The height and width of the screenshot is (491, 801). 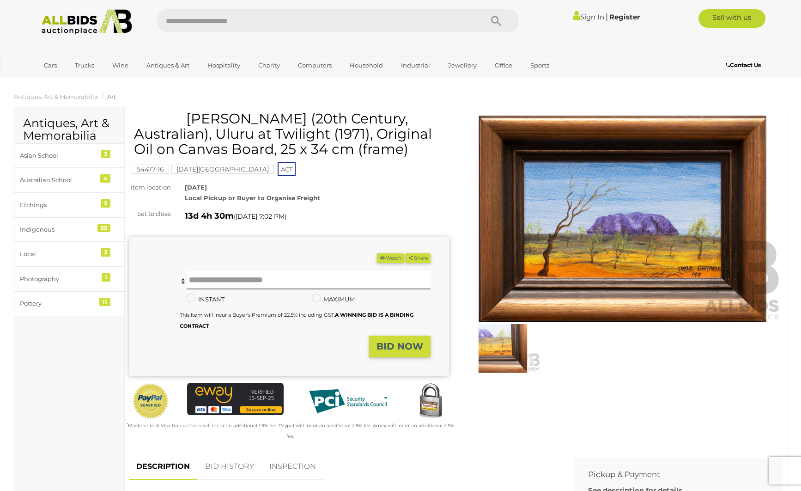 What do you see at coordinates (418, 258) in the screenshot?
I see `button: Share` at bounding box center [418, 258].